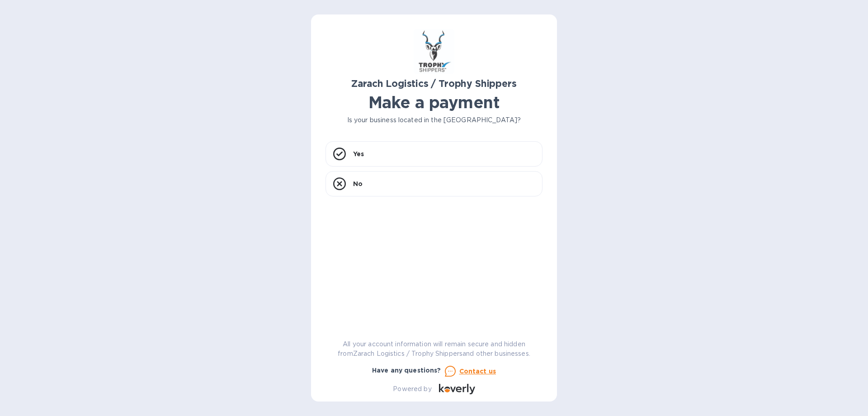  I want to click on p: Powered by, so click(412, 388).